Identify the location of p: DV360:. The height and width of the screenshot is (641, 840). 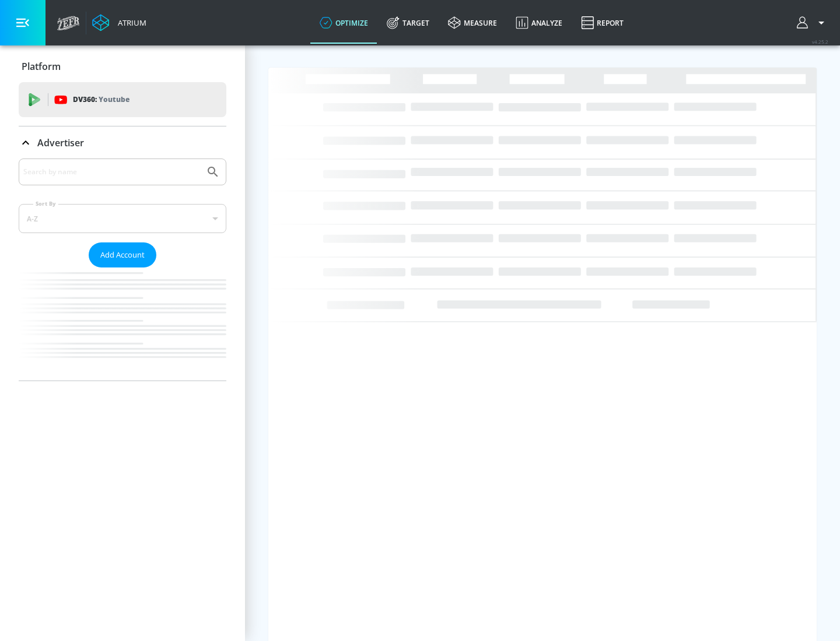
(101, 100).